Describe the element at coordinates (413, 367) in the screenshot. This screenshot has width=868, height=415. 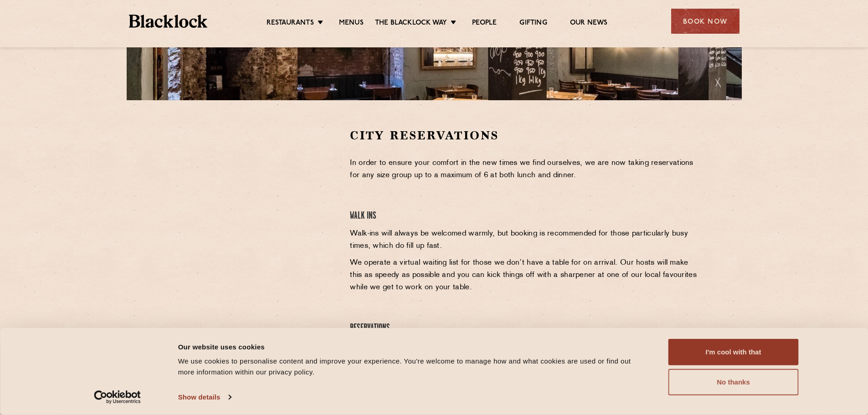
I see `div: We use cookies to personalise content and improve your experience. You're welcome to manage how a...` at that location.